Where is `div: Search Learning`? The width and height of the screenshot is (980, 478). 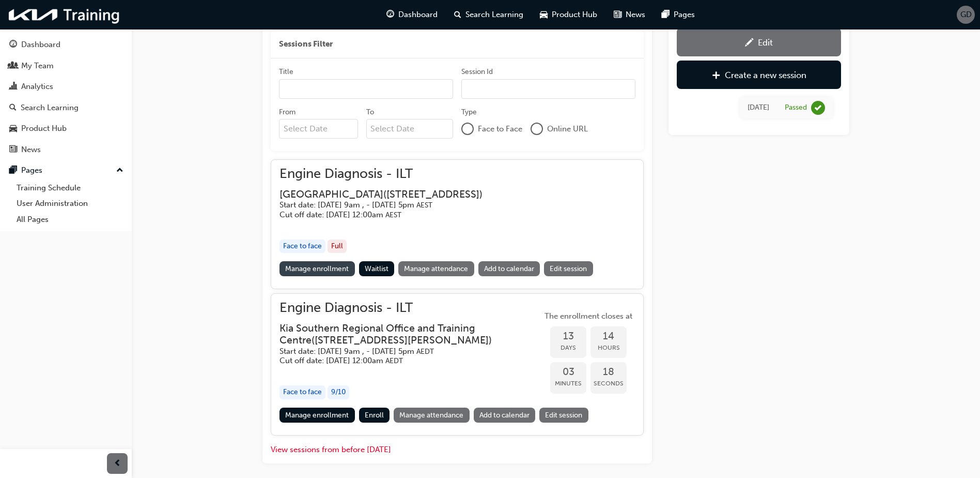
div: Search Learning is located at coordinates (50, 107).